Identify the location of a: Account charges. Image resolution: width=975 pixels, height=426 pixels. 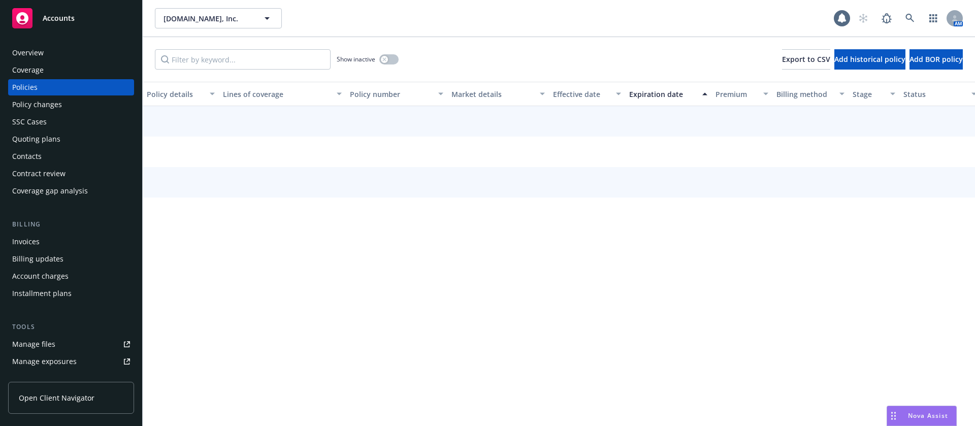
(71, 276).